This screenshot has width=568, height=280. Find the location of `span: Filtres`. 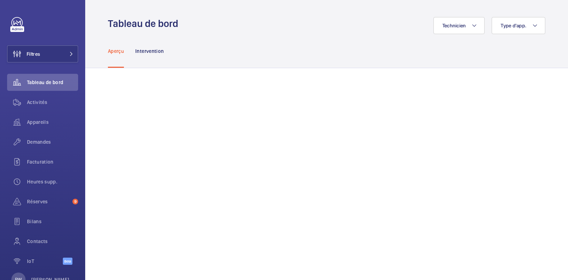

span: Filtres is located at coordinates (33, 54).